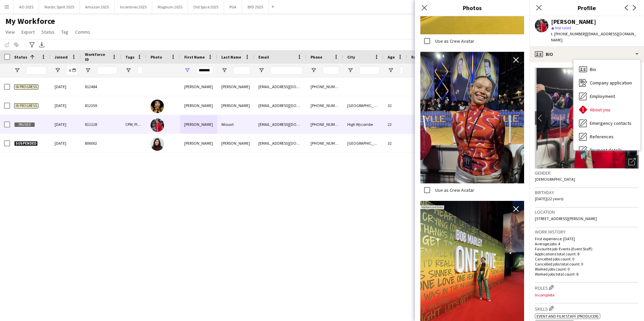 This screenshot has width=644, height=321. I want to click on a: Comms, so click(83, 32).